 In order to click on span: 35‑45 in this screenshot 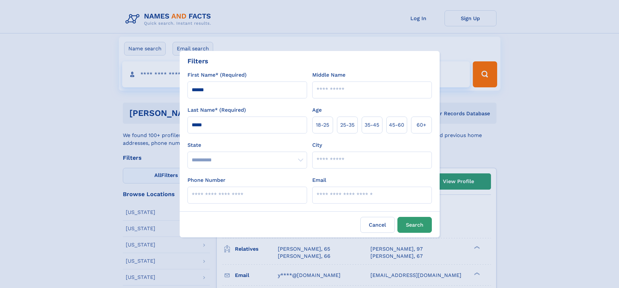, I will do `click(372, 125)`.